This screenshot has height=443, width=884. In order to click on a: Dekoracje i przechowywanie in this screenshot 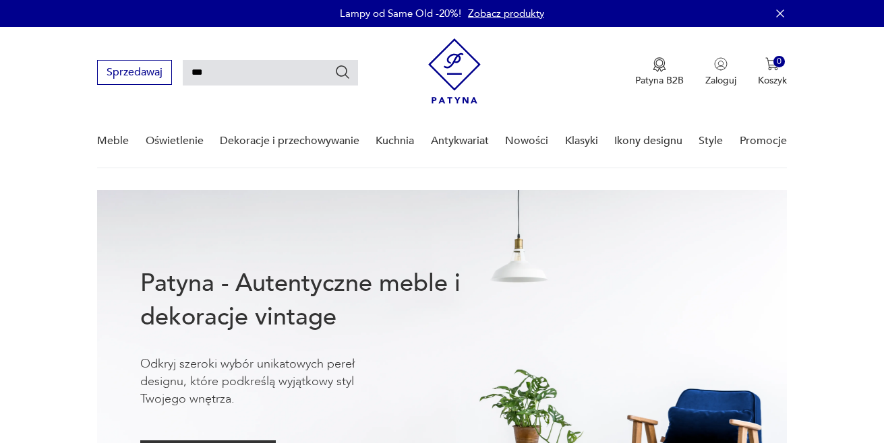, I will do `click(289, 141)`.